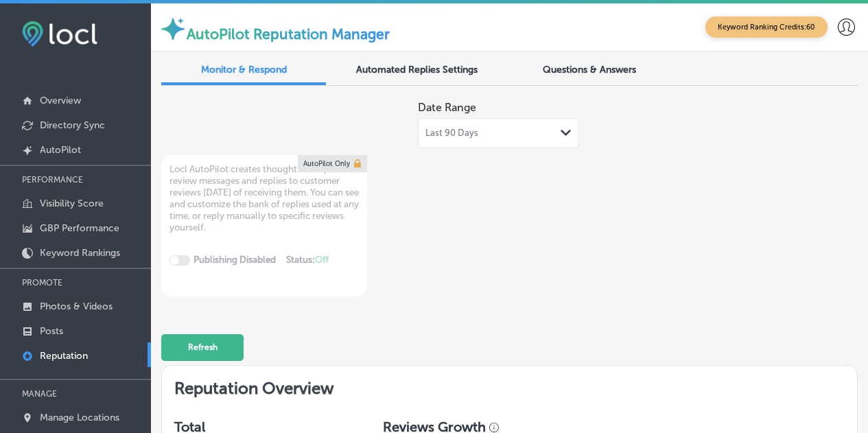 The width and height of the screenshot is (868, 433). Describe the element at coordinates (202, 347) in the screenshot. I see `button: Refresh` at that location.